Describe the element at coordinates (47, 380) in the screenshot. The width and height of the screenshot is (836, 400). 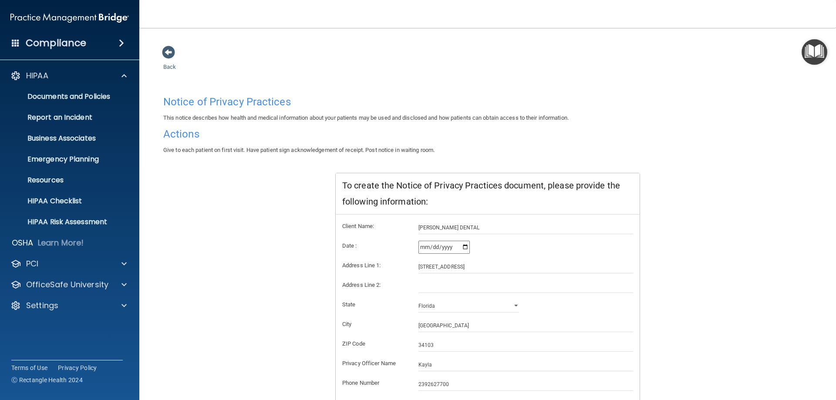
I see `span: Ⓒ Rectangle Health 2024` at that location.